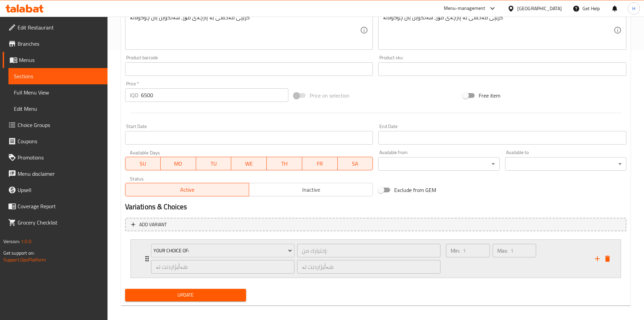 The width and height of the screenshot is (644, 320). I want to click on span: Promotions, so click(60, 157).